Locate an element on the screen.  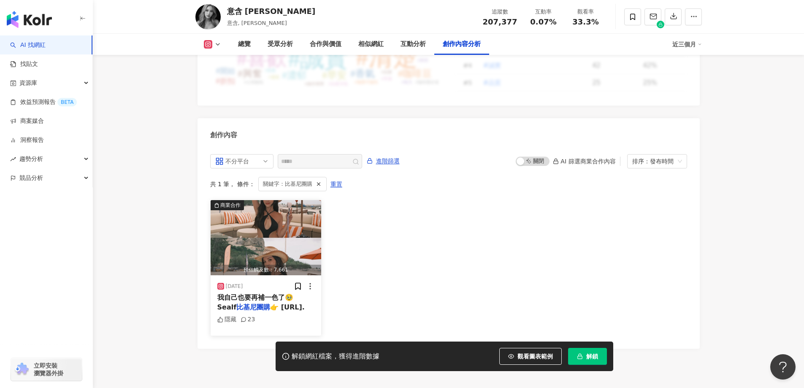
span: rise is located at coordinates (13, 159).